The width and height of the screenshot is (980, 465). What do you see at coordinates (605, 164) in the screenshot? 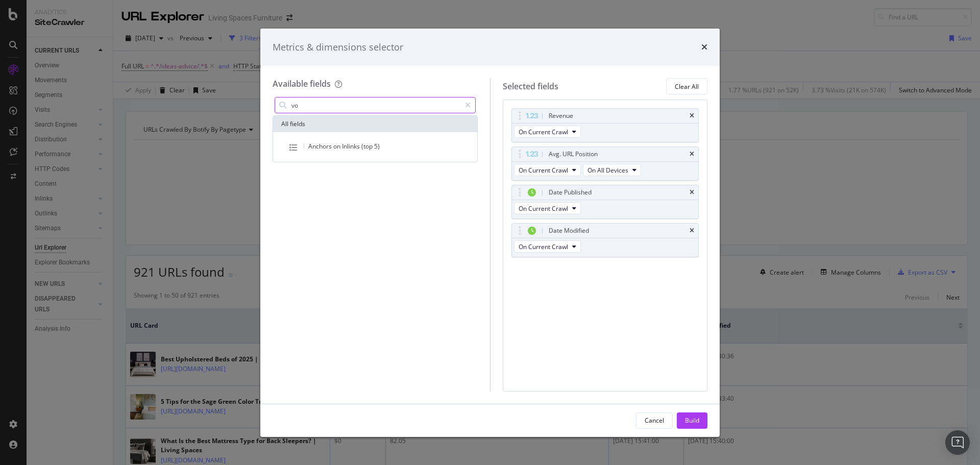
I see `div: Avg. URL PositiontimesOn Current CrawlOn All Devices` at bounding box center [605, 164].